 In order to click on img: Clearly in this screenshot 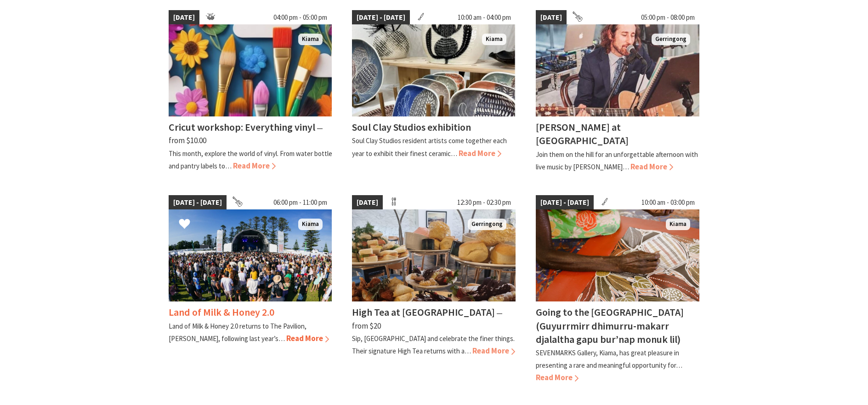, I will do `click(250, 255)`.